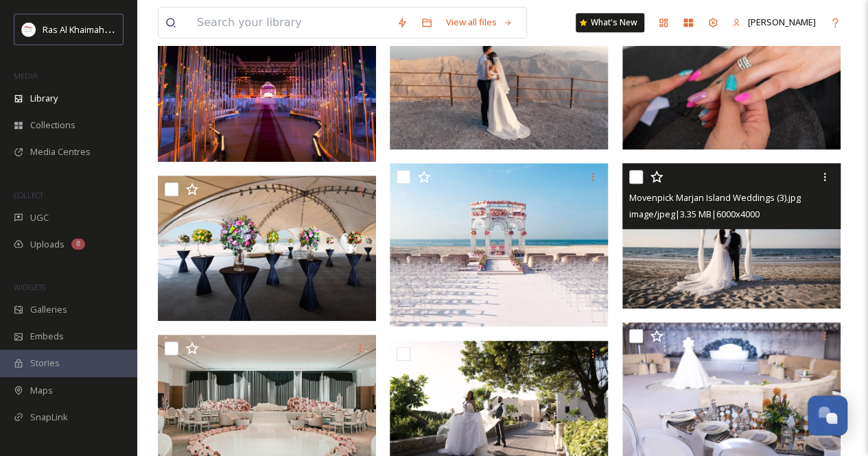  What do you see at coordinates (53, 125) in the screenshot?
I see `span: Collections` at bounding box center [53, 125].